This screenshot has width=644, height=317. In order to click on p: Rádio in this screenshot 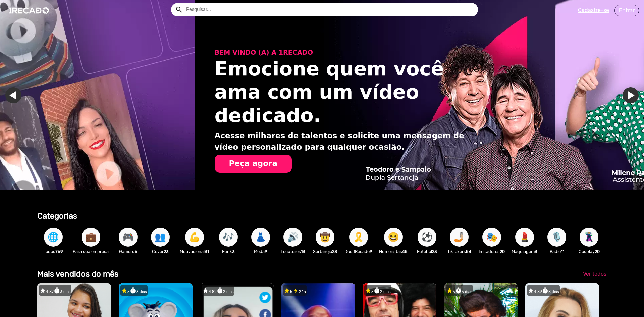, I will do `click(557, 251)`.